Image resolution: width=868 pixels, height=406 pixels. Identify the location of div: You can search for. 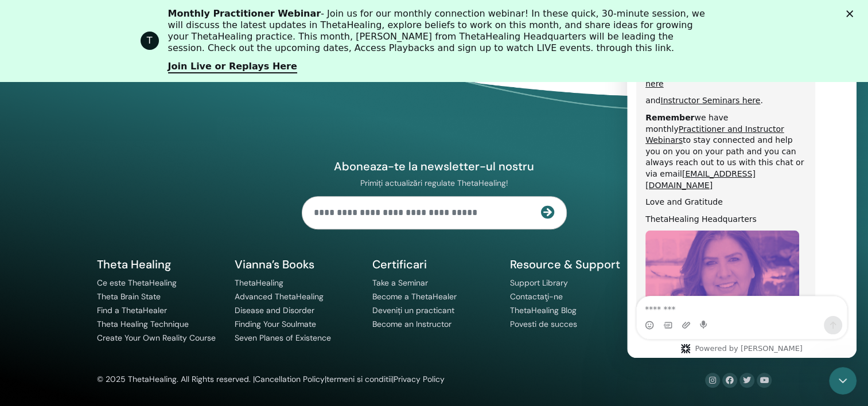
(99, 66).